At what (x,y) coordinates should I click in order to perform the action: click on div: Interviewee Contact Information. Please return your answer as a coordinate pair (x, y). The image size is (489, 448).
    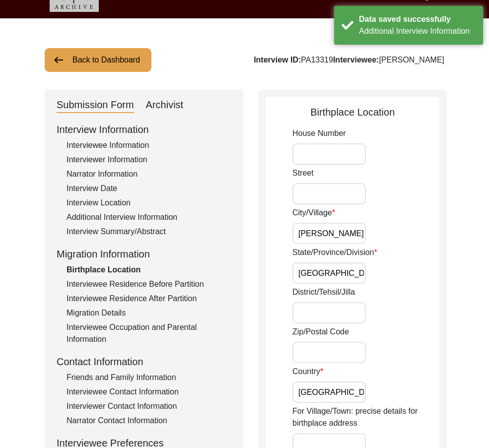
    Looking at the image, I should click on (149, 392).